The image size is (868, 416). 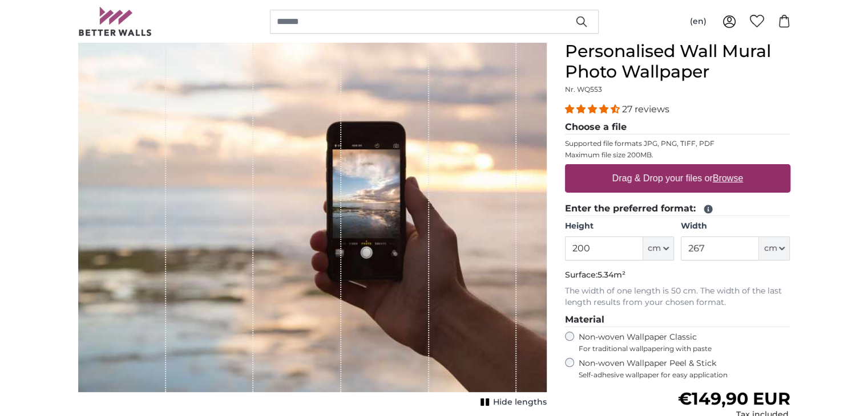 I want to click on p: Surface:, so click(x=677, y=276).